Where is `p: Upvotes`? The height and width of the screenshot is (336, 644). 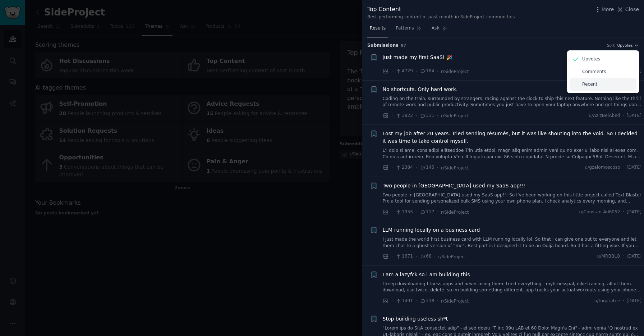
p: Upvotes is located at coordinates (591, 59).